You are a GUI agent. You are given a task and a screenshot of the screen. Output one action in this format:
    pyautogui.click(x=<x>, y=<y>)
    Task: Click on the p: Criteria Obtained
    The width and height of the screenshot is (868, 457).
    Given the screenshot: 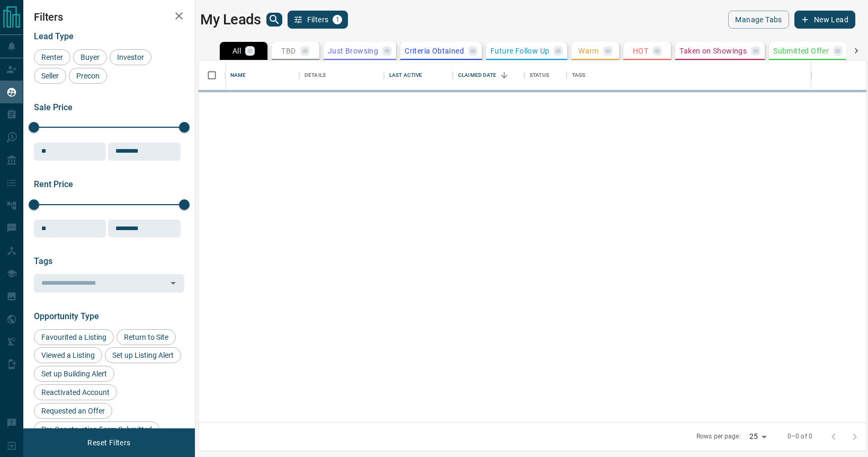 What is the action you would take?
    pyautogui.click(x=434, y=51)
    